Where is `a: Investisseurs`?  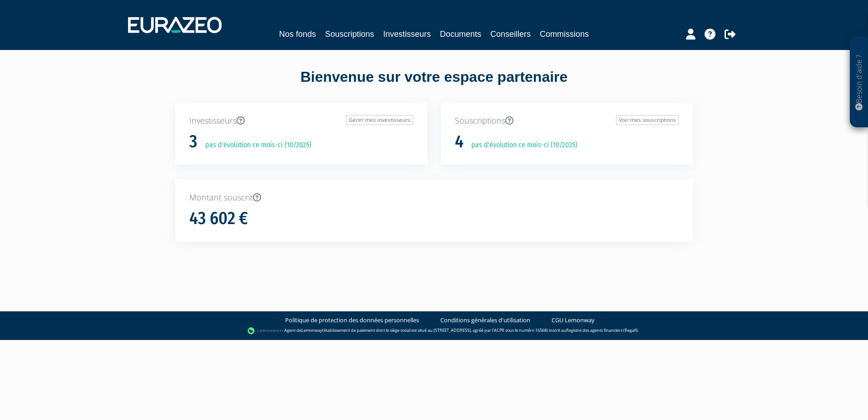 a: Investisseurs is located at coordinates (407, 34).